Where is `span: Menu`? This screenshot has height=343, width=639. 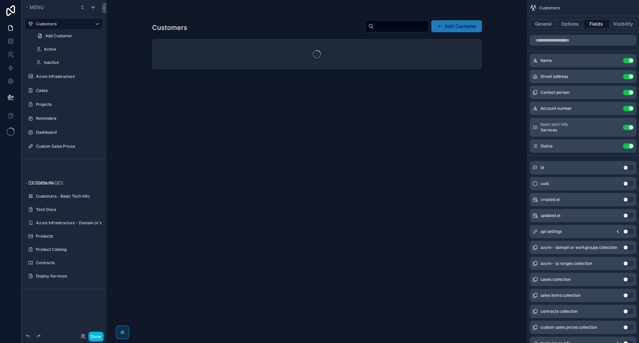 span: Menu is located at coordinates (37, 7).